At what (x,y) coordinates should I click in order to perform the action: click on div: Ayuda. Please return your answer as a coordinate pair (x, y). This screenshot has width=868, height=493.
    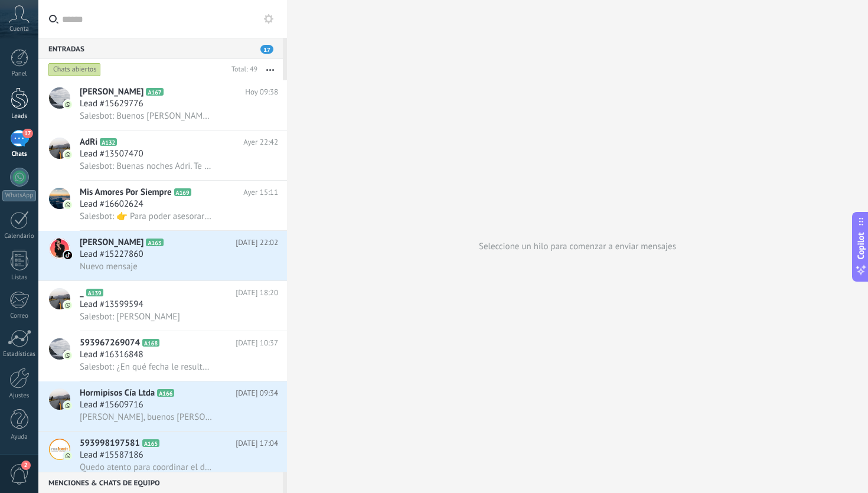
    Looking at the image, I should click on (19, 437).